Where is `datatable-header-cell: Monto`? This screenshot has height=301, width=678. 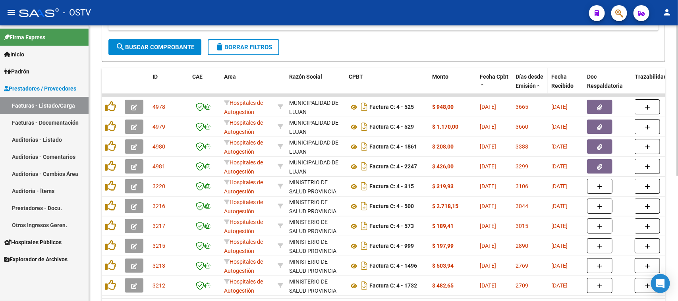
datatable-header-cell: Monto is located at coordinates (453, 86).